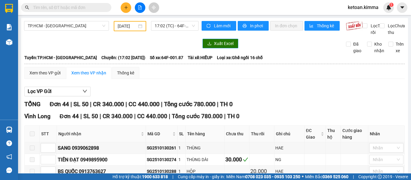 The height and width of the screenshot is (180, 411). I want to click on td: SG2510130288, so click(162, 172).